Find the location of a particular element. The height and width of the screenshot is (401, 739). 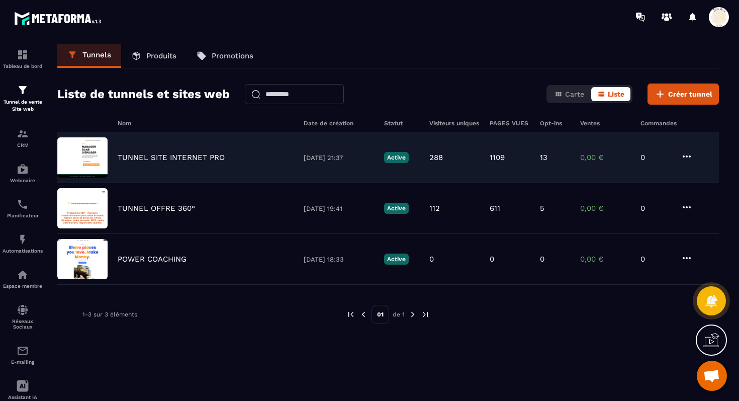

h6: Commandes is located at coordinates (659, 123).